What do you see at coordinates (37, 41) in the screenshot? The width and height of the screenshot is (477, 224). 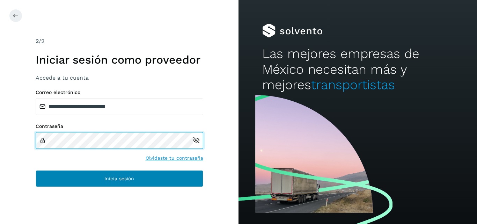 I see `span: 2` at bounding box center [37, 41].